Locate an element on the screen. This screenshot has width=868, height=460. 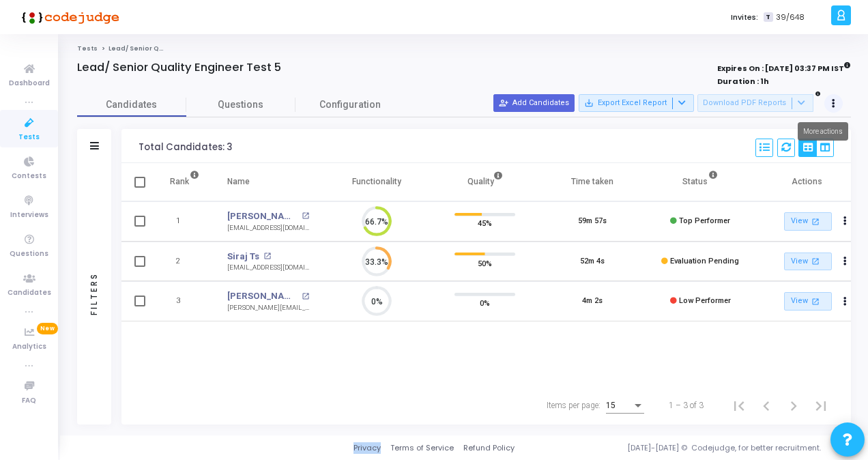
div: 4m 2s is located at coordinates (592, 301).